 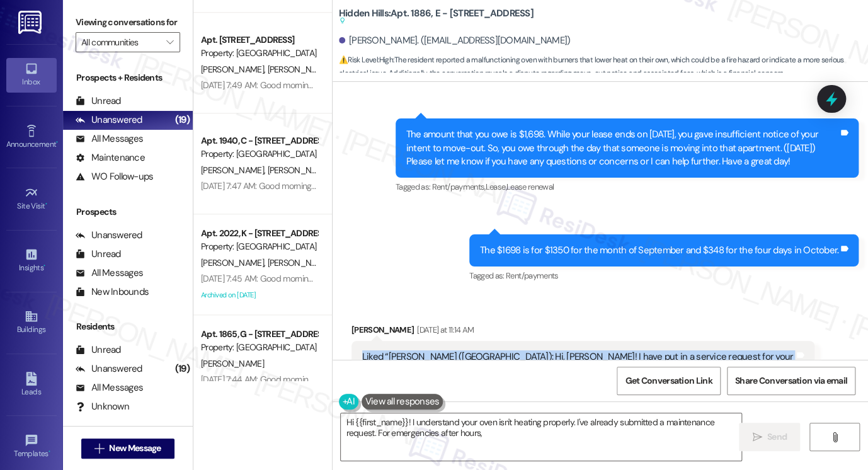 What do you see at coordinates (102, 406) in the screenshot?
I see `div: Unknown` at bounding box center [102, 406].